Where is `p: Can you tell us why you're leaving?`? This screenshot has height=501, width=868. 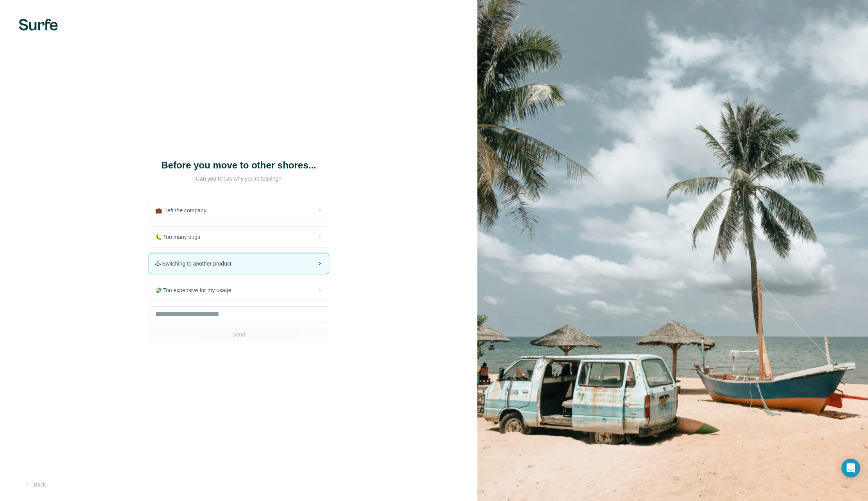 p: Can you tell us why you're leaving? is located at coordinates (239, 178).